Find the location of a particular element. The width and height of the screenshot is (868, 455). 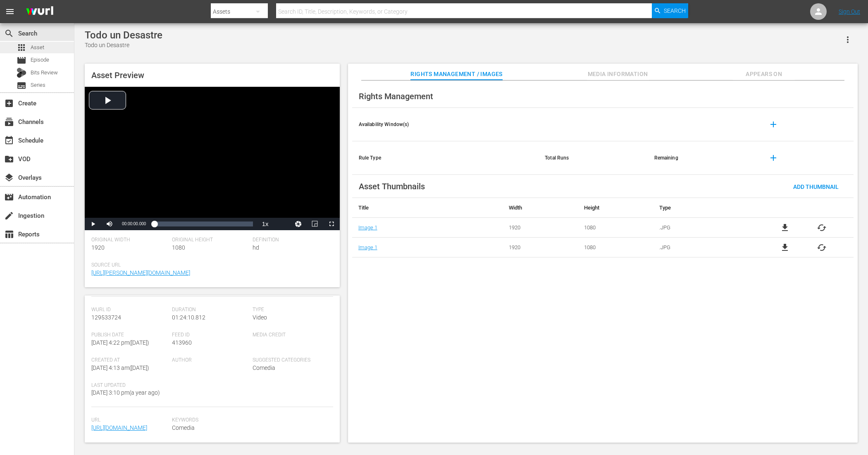

span: 413960 is located at coordinates (182, 342).